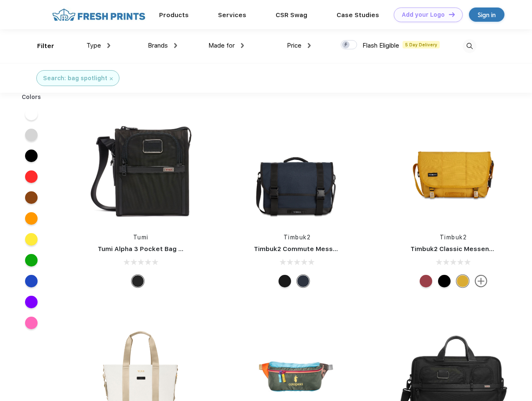 The height and width of the screenshot is (401, 532). What do you see at coordinates (452, 14) in the screenshot?
I see `img: DT` at bounding box center [452, 14].